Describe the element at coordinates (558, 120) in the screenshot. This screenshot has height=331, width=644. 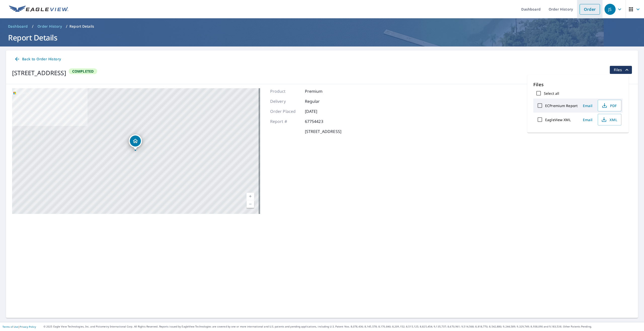
I see `label: EagleView XML` at that location.